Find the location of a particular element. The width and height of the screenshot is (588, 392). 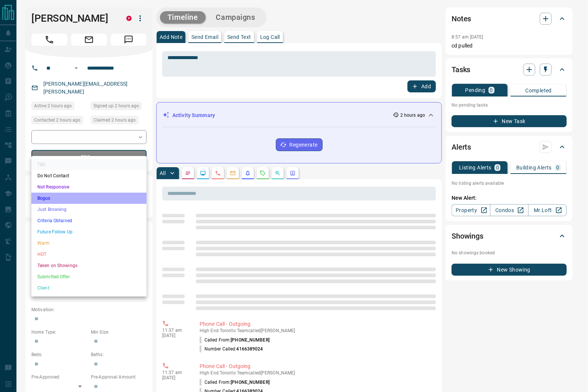

li: Criteria Obtained is located at coordinates (89, 221).